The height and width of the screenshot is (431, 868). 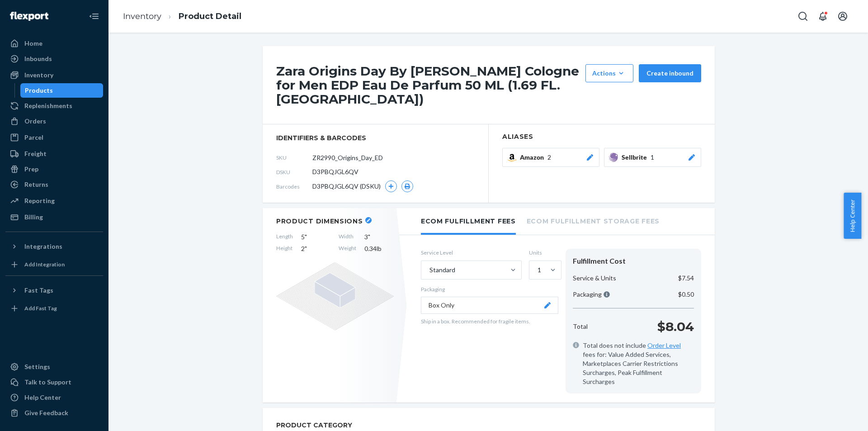 What do you see at coordinates (670, 73) in the screenshot?
I see `button: Create inbound` at bounding box center [670, 73].